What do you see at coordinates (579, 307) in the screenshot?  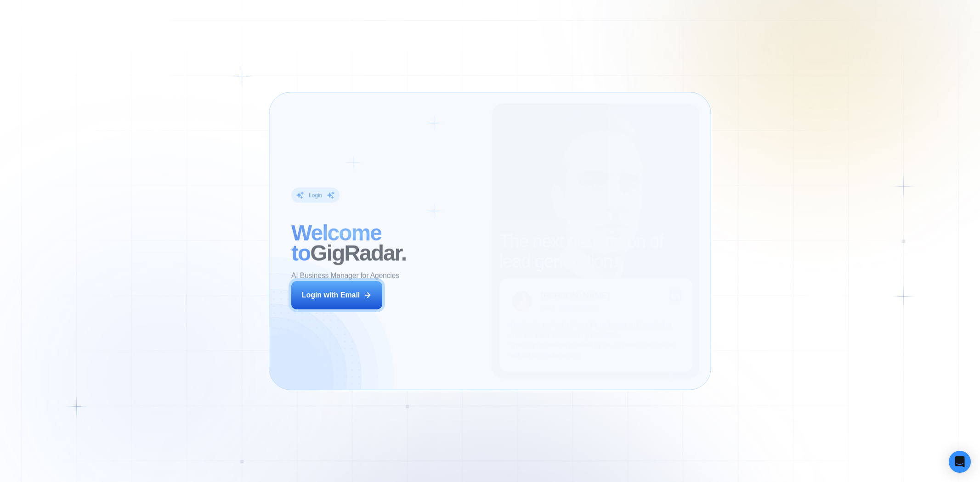 I see `div: Digital Agency` at bounding box center [579, 307].